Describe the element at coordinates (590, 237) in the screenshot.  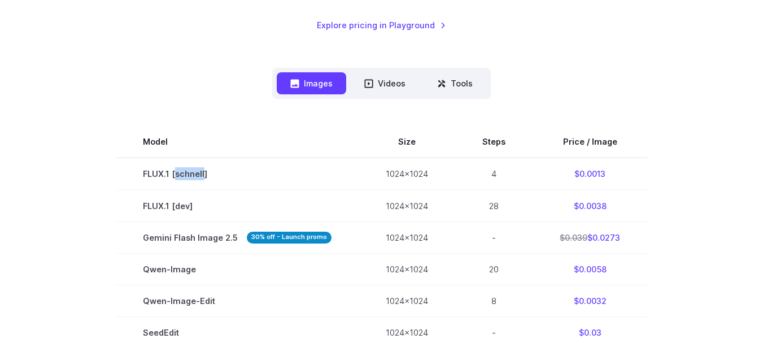
I see `td: $0.0273` at that location.